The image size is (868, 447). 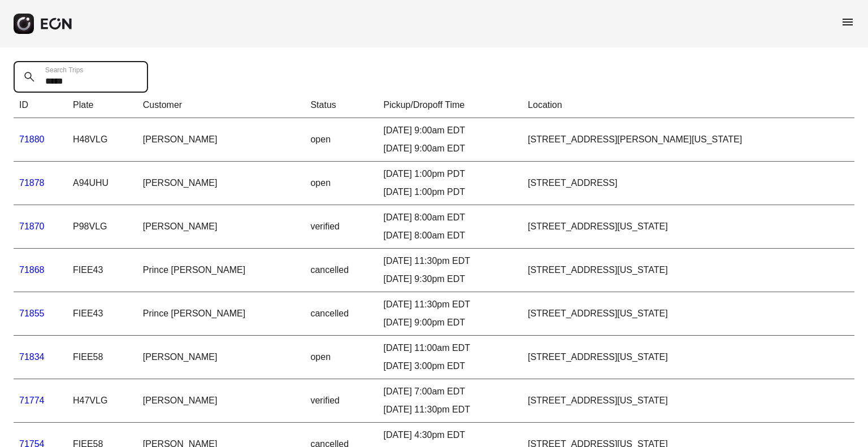 I want to click on th: ID, so click(x=40, y=105).